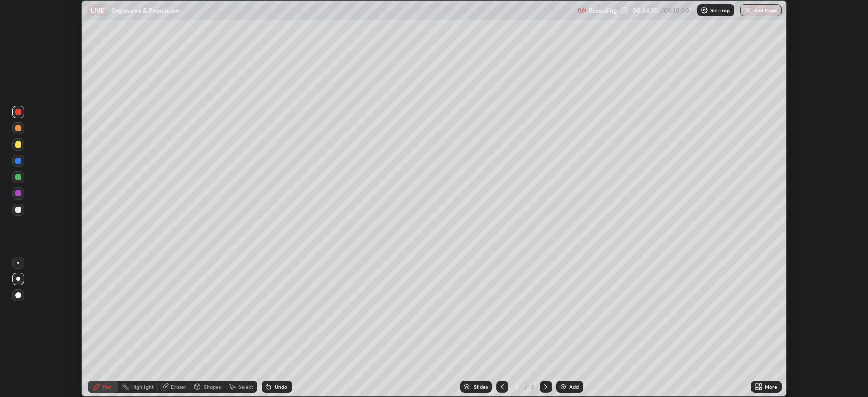 This screenshot has height=397, width=868. What do you see at coordinates (145, 10) in the screenshot?
I see `p: Organisms & Population` at bounding box center [145, 10].